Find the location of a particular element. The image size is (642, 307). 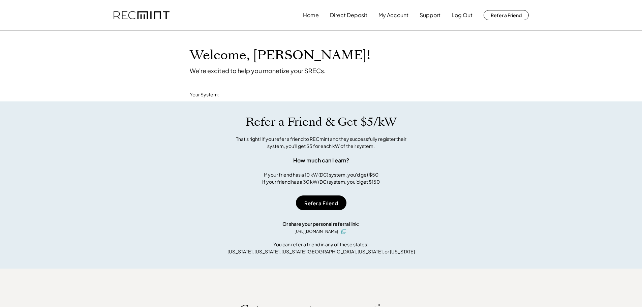

div: Your System: is located at coordinates (204, 95).